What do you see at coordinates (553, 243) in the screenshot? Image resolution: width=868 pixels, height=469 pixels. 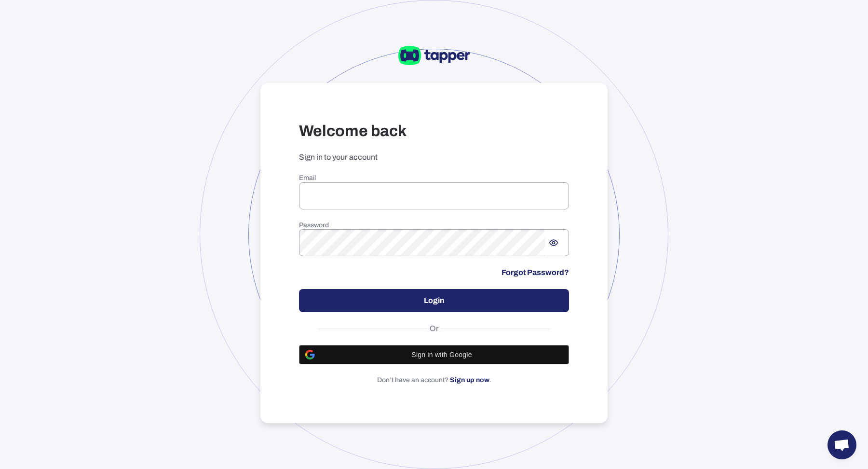 I see `button: Show password` at bounding box center [553, 243].